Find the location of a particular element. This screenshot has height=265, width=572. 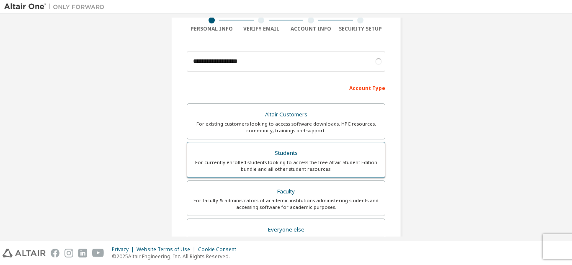

div: Security Setup is located at coordinates (361, 29).